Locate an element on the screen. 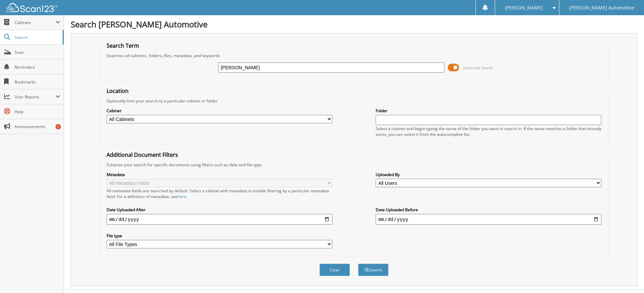 This screenshot has width=644, height=293. label: Date Uploaded Before is located at coordinates (489, 210).